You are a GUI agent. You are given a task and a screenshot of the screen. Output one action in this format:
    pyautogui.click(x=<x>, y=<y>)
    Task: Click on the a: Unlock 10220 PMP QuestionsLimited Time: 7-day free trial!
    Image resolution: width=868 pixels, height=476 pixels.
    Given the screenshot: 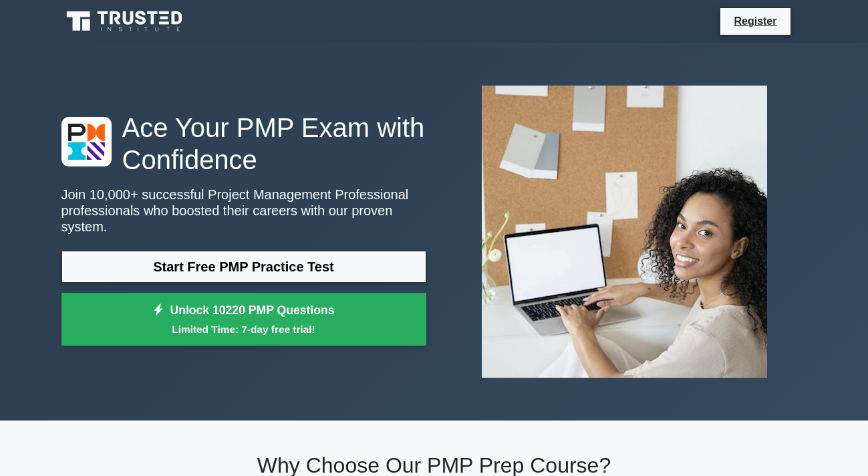 What is the action you would take?
    pyautogui.click(x=243, y=320)
    